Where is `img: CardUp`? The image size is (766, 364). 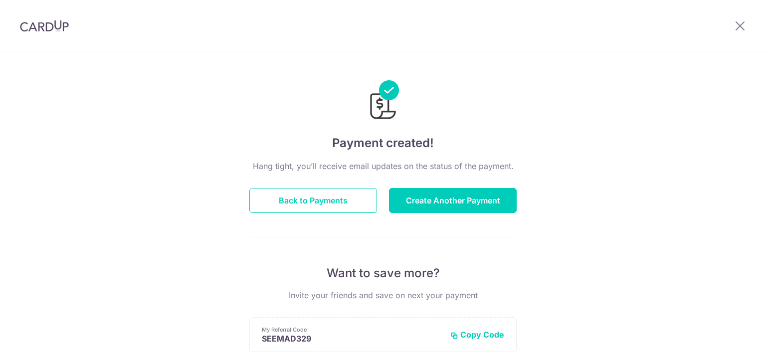 img: CardUp is located at coordinates (44, 26).